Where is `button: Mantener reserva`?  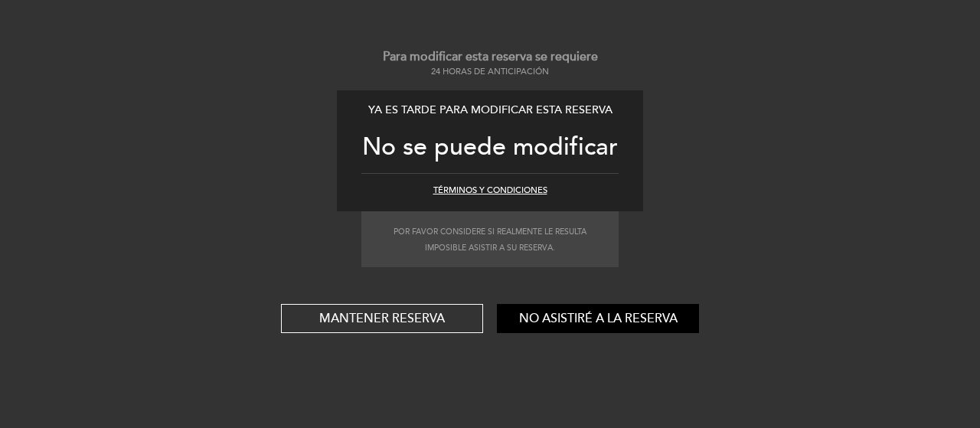 button: Mantener reserva is located at coordinates (383, 319).